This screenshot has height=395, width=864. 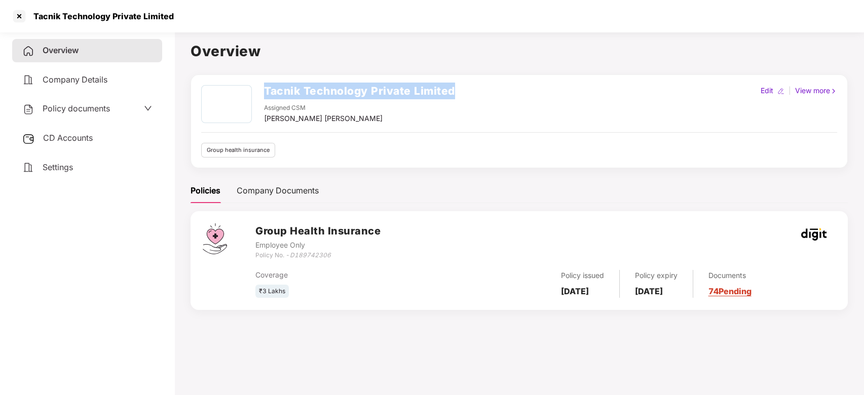 What do you see at coordinates (318, 245) in the screenshot?
I see `div: Employee Only` at bounding box center [318, 245].